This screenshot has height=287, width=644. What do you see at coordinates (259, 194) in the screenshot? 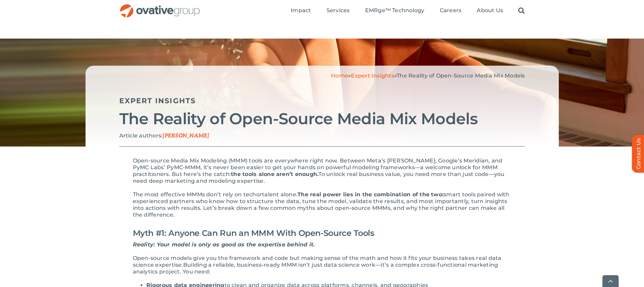
I see `span: or` at bounding box center [259, 194].